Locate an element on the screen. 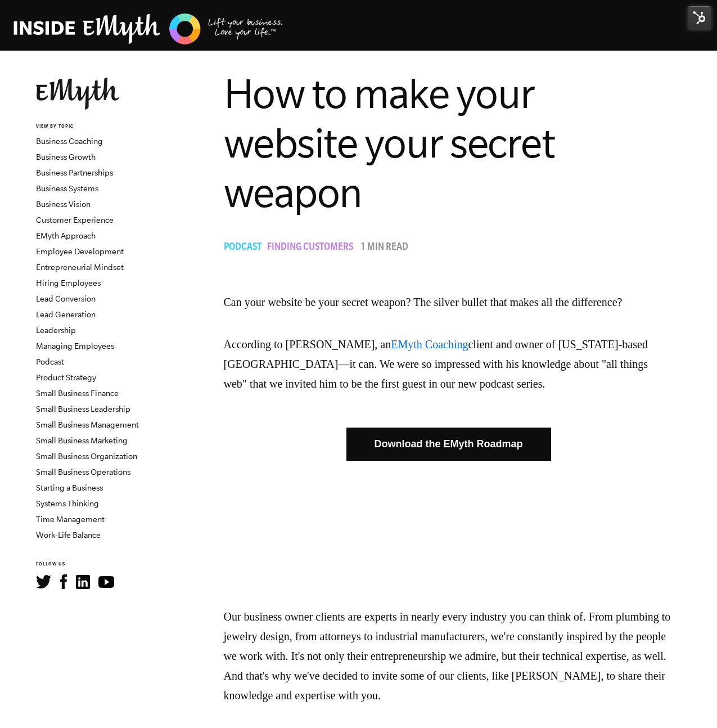  img: Facebook is located at coordinates (64, 581).